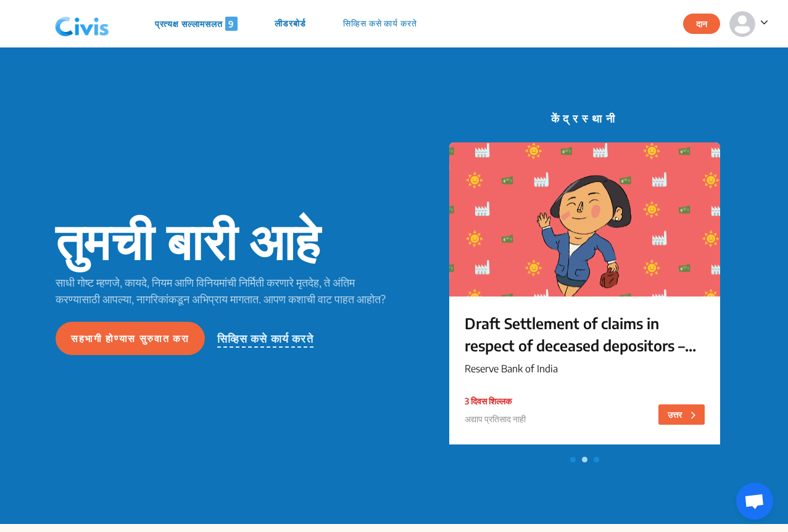  What do you see at coordinates (584, 297) in the screenshot?
I see `a: Draft Settlement of claims in respect of deceased depositors – Simplification of ProcedureReserve...` at bounding box center [584, 297].